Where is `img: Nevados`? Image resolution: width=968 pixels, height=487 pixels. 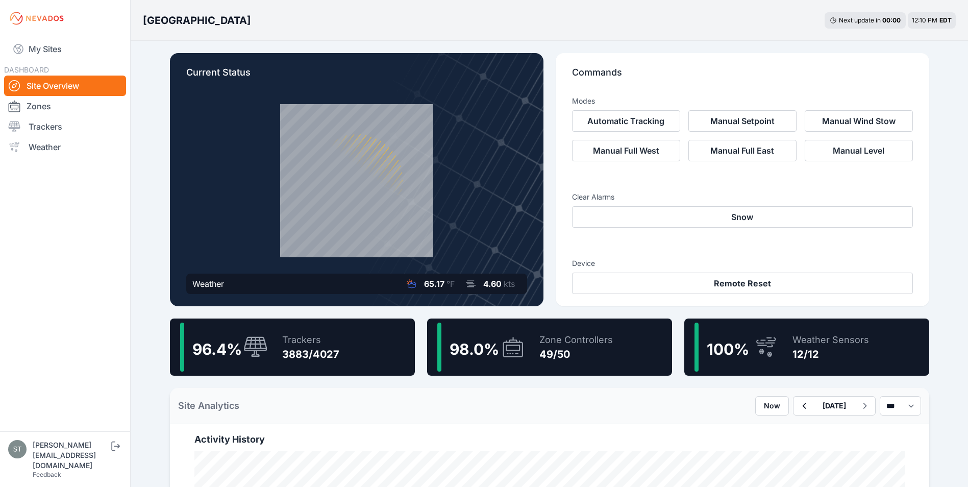 img: Nevados is located at coordinates (37, 18).